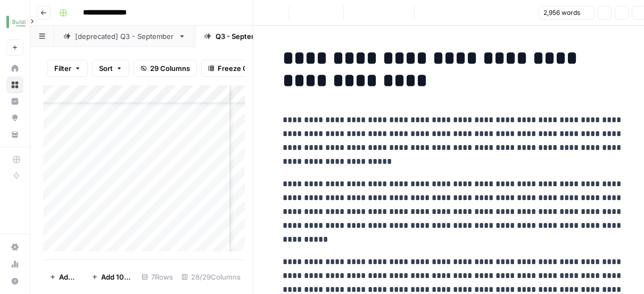 This screenshot has height=294, width=644. Describe the element at coordinates (124, 36) in the screenshot. I see `a: [deprecated] Q3 - September` at that location.